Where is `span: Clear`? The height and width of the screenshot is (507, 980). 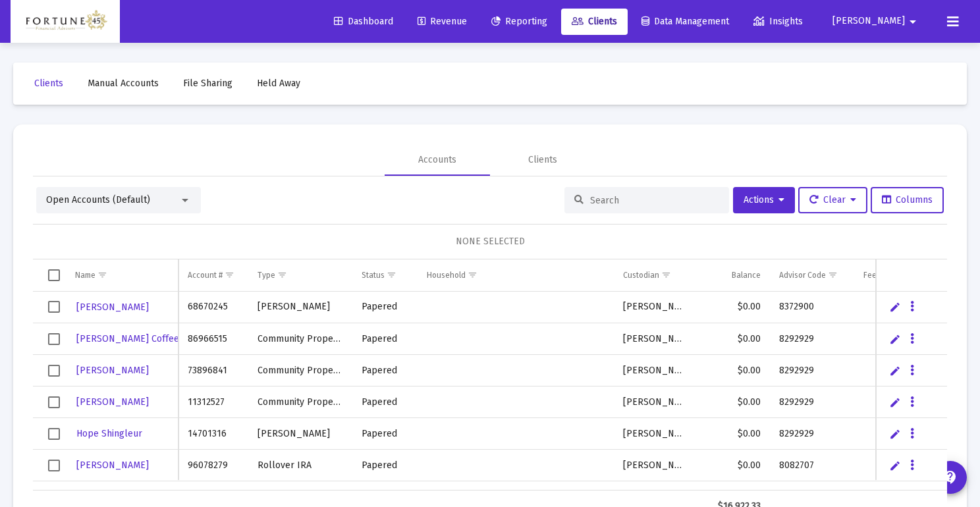 span: Clear is located at coordinates (833, 199).